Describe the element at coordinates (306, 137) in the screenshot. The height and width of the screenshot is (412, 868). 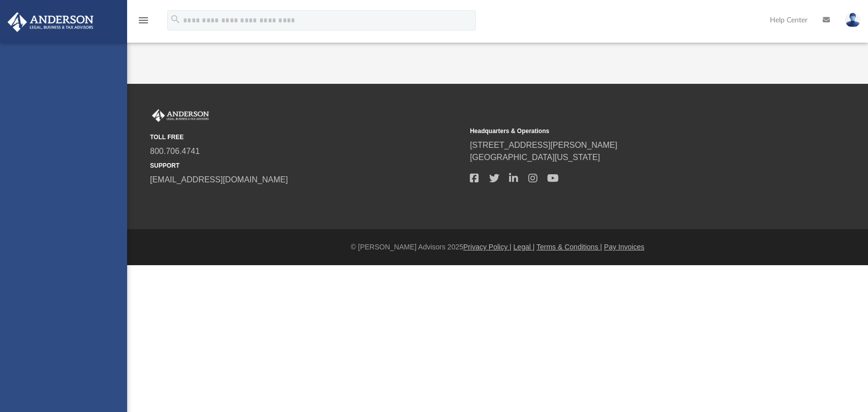
I see `small: TOLL FREE` at that location.